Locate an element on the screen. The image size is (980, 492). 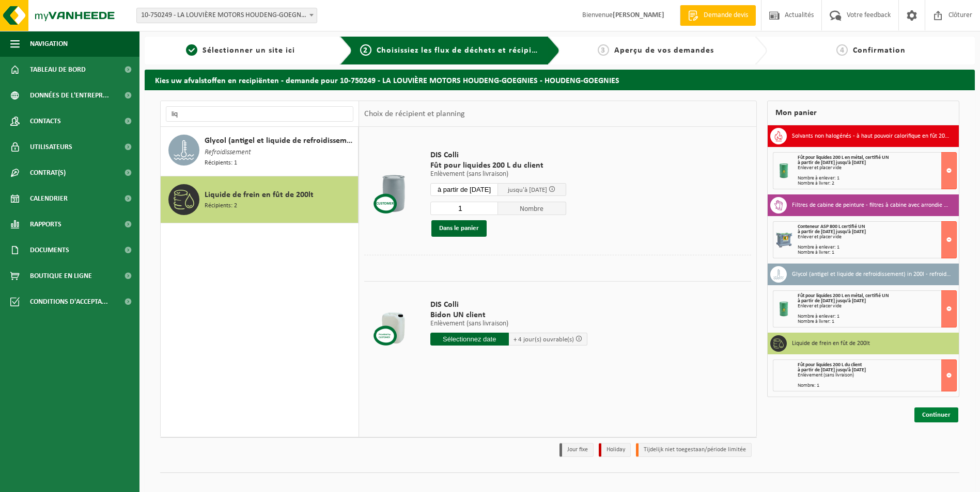
span: Demande devis is located at coordinates (725, 15).